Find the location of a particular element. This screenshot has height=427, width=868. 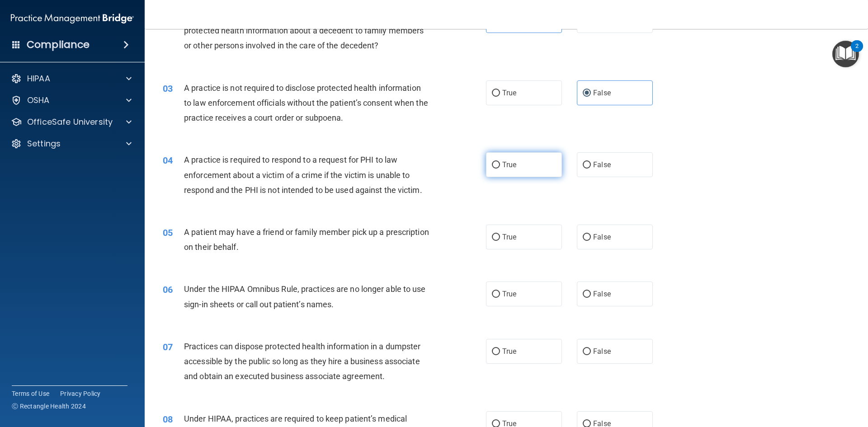

span: 04 is located at coordinates (168, 161).